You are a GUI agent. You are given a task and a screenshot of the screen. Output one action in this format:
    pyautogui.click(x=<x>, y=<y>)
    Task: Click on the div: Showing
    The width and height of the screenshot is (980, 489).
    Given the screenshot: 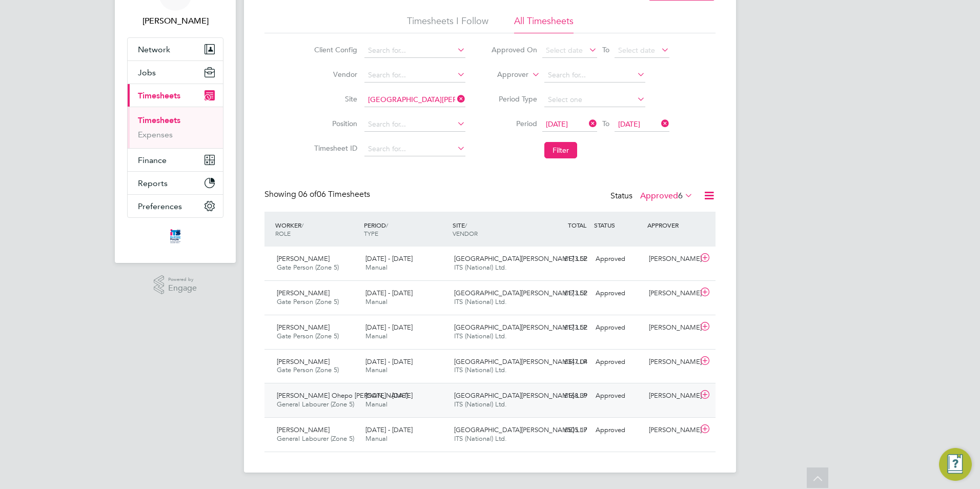 What is the action you would take?
    pyautogui.click(x=318, y=194)
    